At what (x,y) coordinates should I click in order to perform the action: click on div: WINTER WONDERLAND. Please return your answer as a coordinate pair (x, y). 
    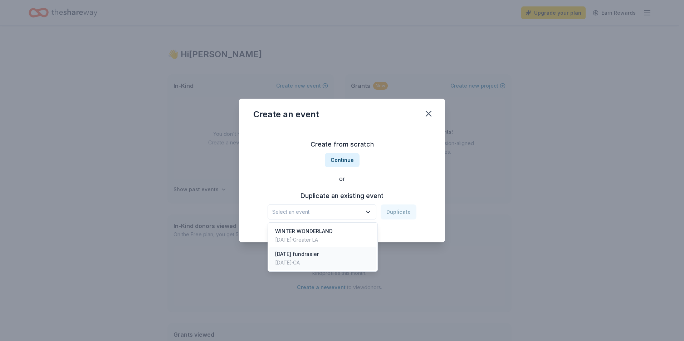
    Looking at the image, I should click on (304, 231).